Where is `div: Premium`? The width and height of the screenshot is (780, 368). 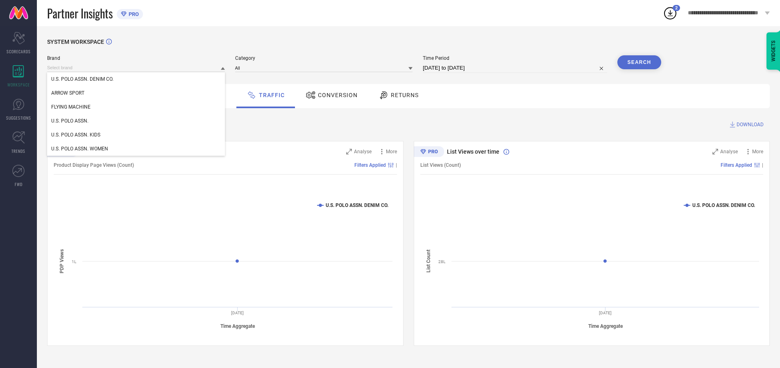
div: Premium is located at coordinates (429, 152).